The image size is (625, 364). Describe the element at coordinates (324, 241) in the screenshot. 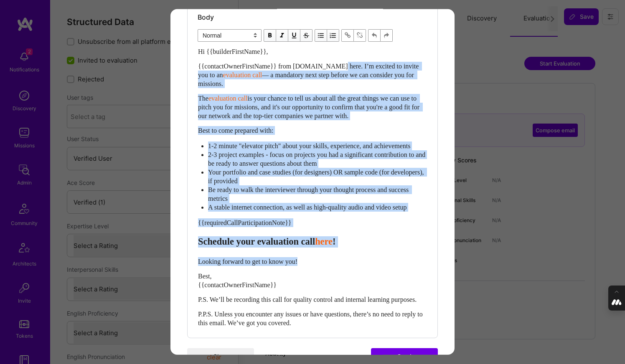

I see `a: here` at that location.